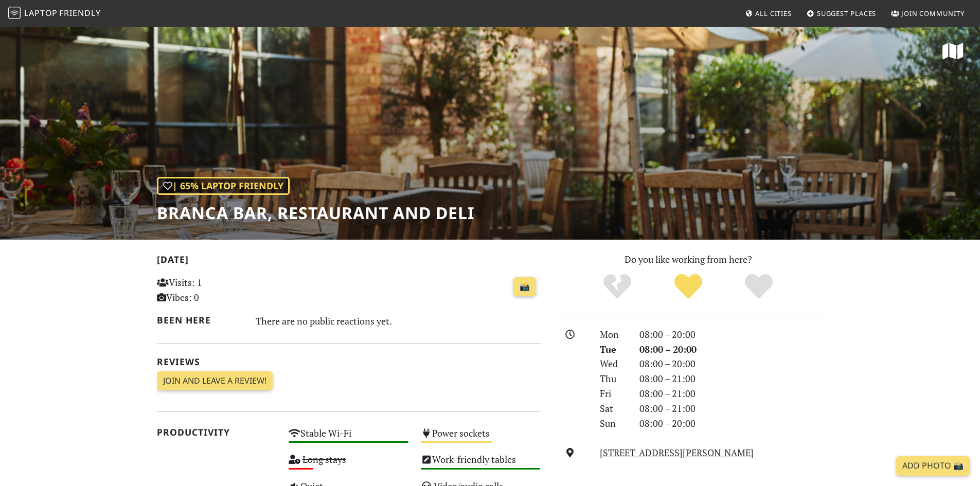 Image resolution: width=980 pixels, height=486 pixels. What do you see at coordinates (768, 13) in the screenshot?
I see `a: All Cities` at bounding box center [768, 13].